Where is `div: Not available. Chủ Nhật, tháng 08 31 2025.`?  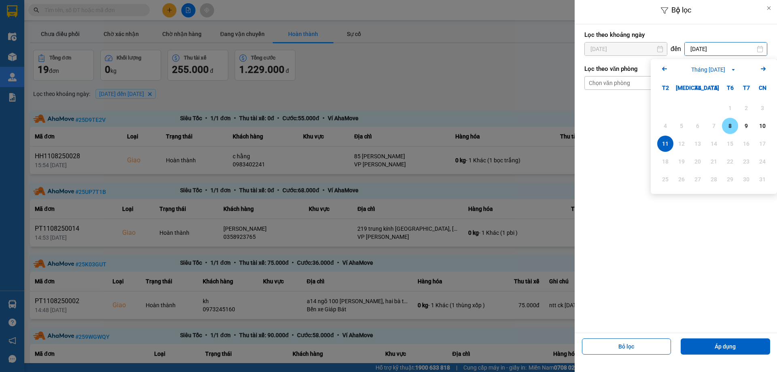 div: Not available. Chủ Nhật, tháng 08 31 2025. is located at coordinates (763, 179).